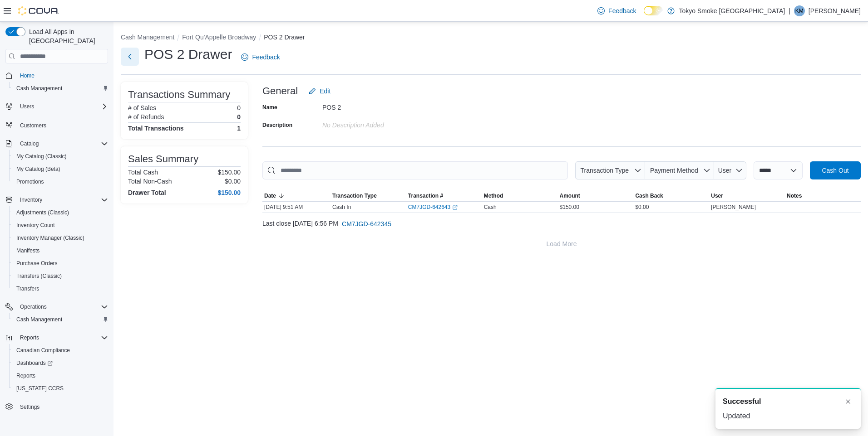 The height and width of the screenshot is (436, 868). Describe the element at coordinates (60, 225) in the screenshot. I see `button: Inventory Count` at that location.